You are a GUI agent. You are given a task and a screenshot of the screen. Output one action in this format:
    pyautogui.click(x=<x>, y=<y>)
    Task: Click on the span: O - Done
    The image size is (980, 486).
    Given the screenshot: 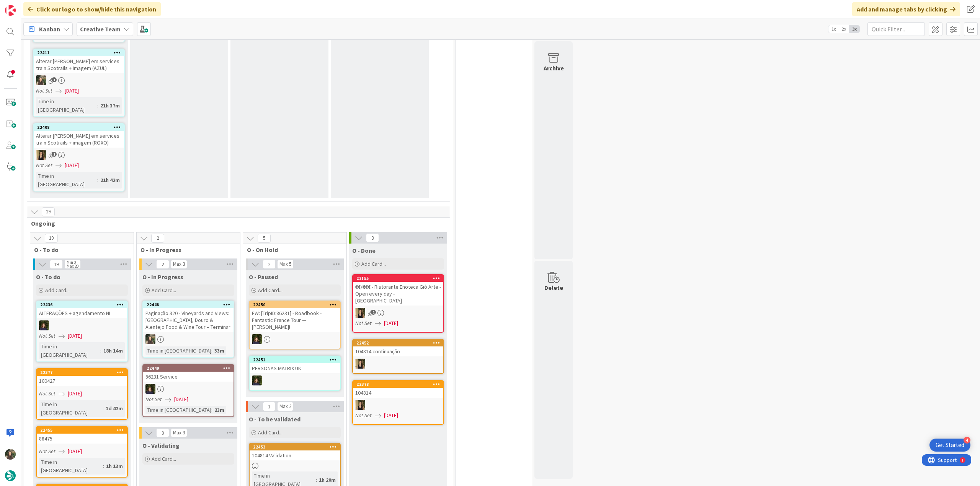 What is the action you would take?
    pyautogui.click(x=363, y=250)
    